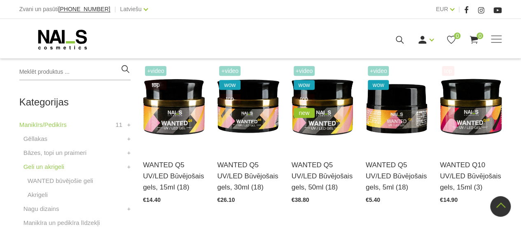 The width and height of the screenshot is (521, 227). Describe the element at coordinates (373, 200) in the screenshot. I see `span: €5.40` at that location.